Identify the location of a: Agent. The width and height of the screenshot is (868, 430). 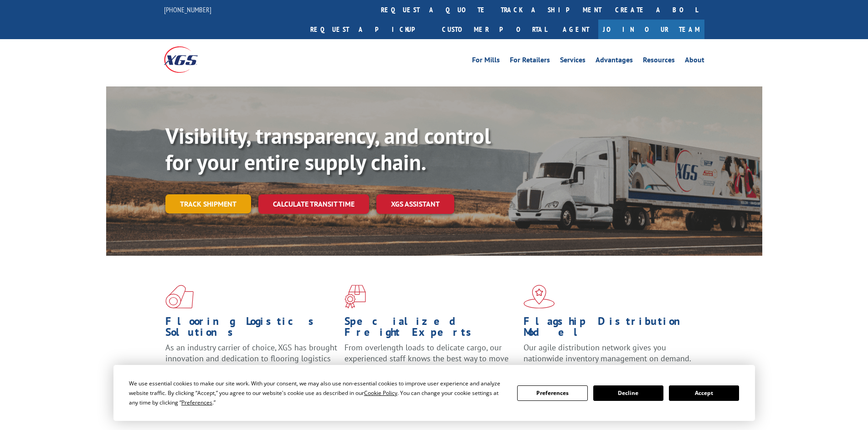
(576, 29).